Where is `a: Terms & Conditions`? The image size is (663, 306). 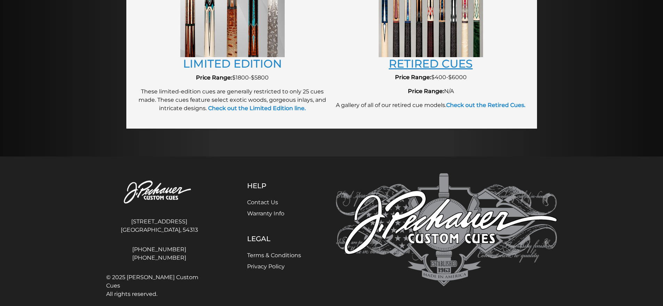
a: Terms & Conditions is located at coordinates (274, 255).